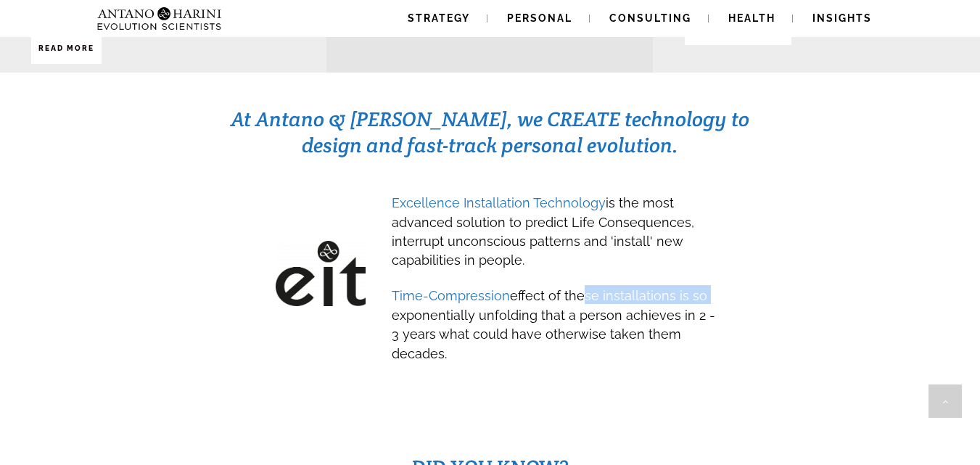  I want to click on span: Strategy, so click(439, 18).